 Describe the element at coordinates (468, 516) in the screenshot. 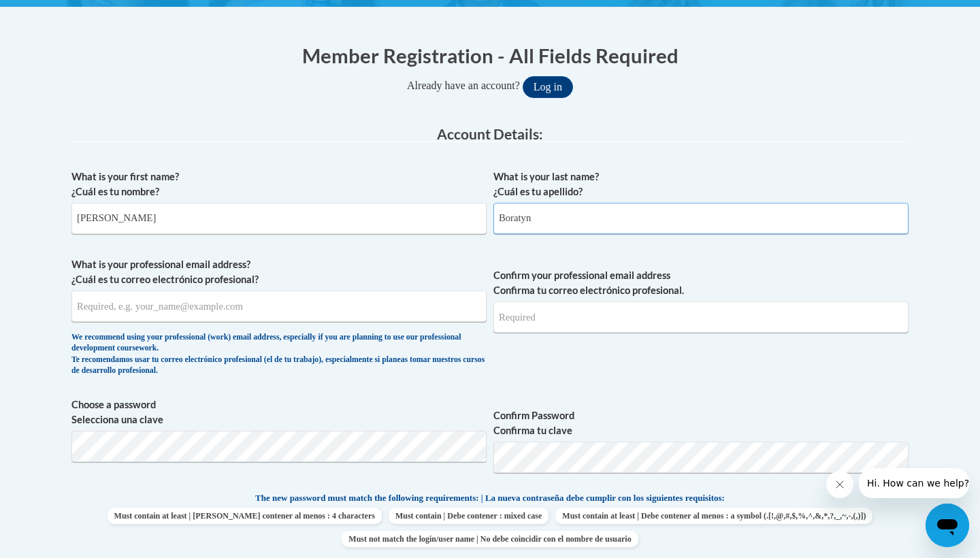

I see `span: Must contain | Debe contener : mixed case` at that location.